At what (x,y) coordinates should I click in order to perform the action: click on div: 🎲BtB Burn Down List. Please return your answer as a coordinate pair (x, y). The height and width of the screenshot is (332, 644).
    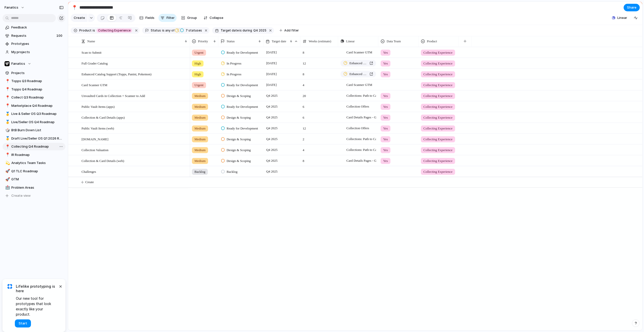
    Looking at the image, I should click on (34, 130).